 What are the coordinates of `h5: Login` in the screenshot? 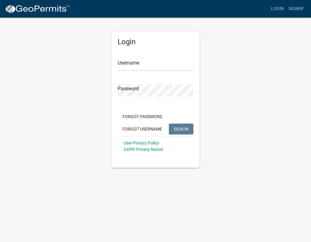 It's located at (155, 42).